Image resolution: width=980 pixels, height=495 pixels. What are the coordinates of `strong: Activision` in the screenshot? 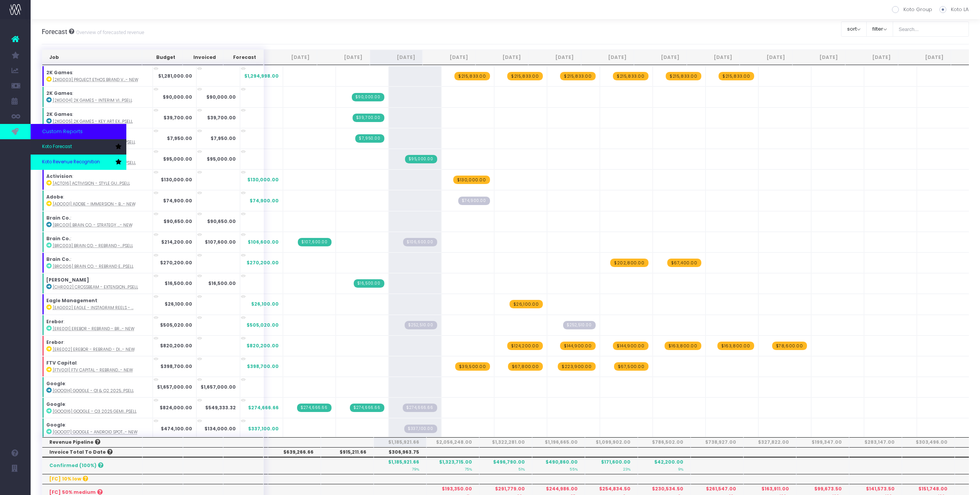 It's located at (59, 176).